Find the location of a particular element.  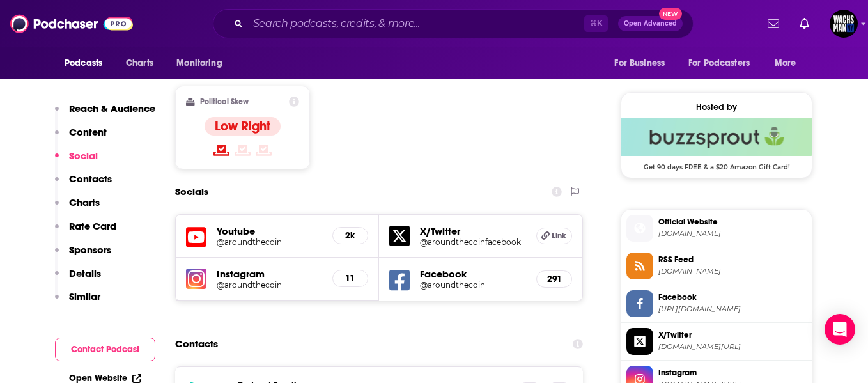

p: Social is located at coordinates (83, 155).